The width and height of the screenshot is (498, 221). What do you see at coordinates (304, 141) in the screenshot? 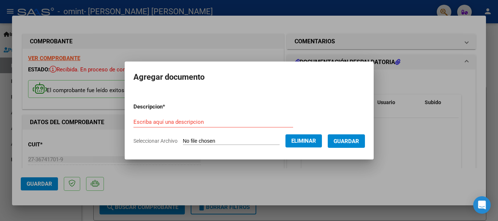
I see `button: Eliminar` at bounding box center [304, 141].